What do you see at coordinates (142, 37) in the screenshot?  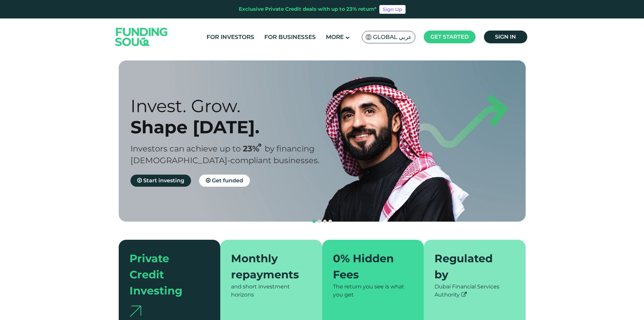 I see `img: Logo` at bounding box center [142, 37].